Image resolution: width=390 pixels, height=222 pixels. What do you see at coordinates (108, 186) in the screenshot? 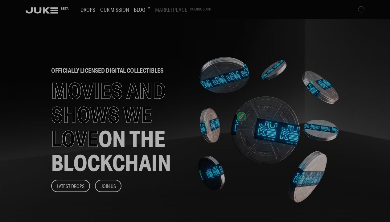
I see `a: Join Us` at bounding box center [108, 186].